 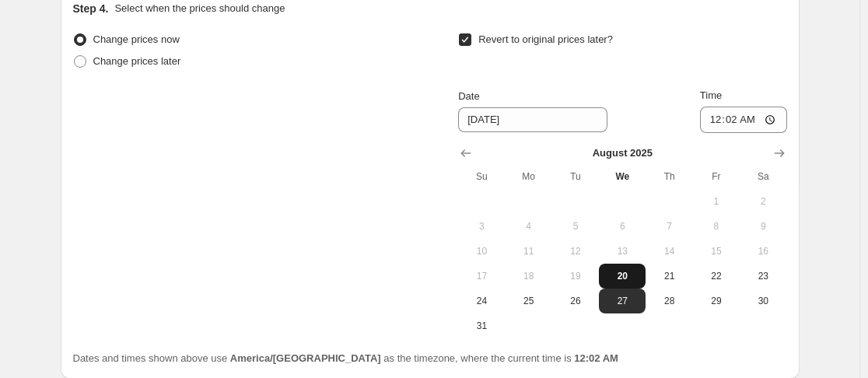 What do you see at coordinates (669, 251) in the screenshot?
I see `span: 14` at bounding box center [669, 251].